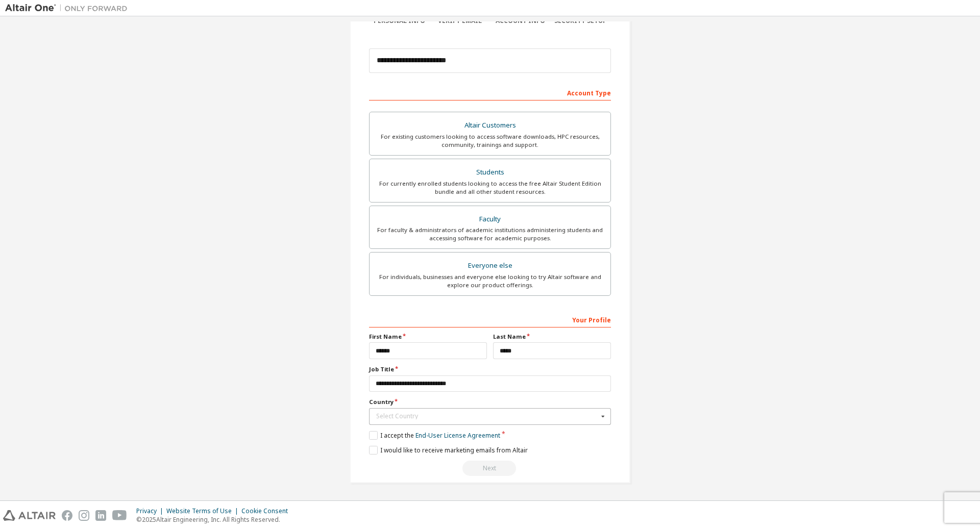  What do you see at coordinates (215, 519) in the screenshot?
I see `p: © 2025 Altair Engineering, Inc. All Rights Reserved.` at bounding box center [215, 519].